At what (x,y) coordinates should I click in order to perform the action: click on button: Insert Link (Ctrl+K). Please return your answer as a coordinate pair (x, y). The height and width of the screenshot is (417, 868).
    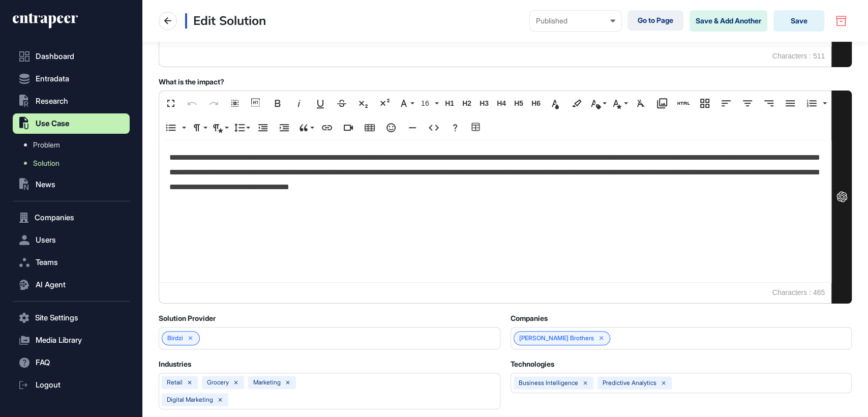
    Looking at the image, I should click on (327, 127).